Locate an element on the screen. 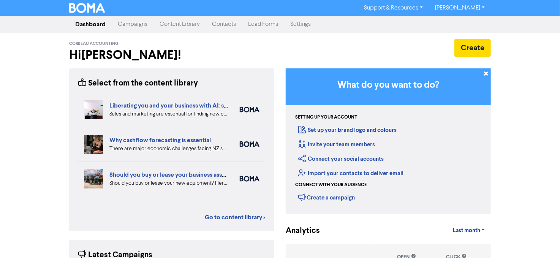 This screenshot has height=258, width=560. div: Create a campaign is located at coordinates (327, 197).